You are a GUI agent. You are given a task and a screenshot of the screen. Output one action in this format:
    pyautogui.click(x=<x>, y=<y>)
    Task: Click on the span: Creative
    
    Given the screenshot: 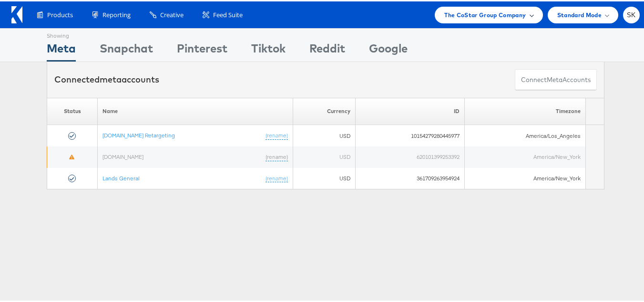 What is the action you would take?
    pyautogui.click(x=172, y=13)
    